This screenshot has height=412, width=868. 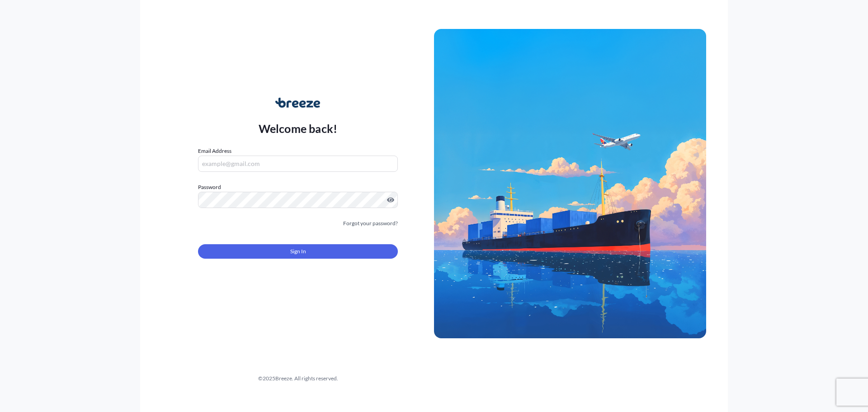 What do you see at coordinates (215, 151) in the screenshot?
I see `label: Email Address` at bounding box center [215, 151].